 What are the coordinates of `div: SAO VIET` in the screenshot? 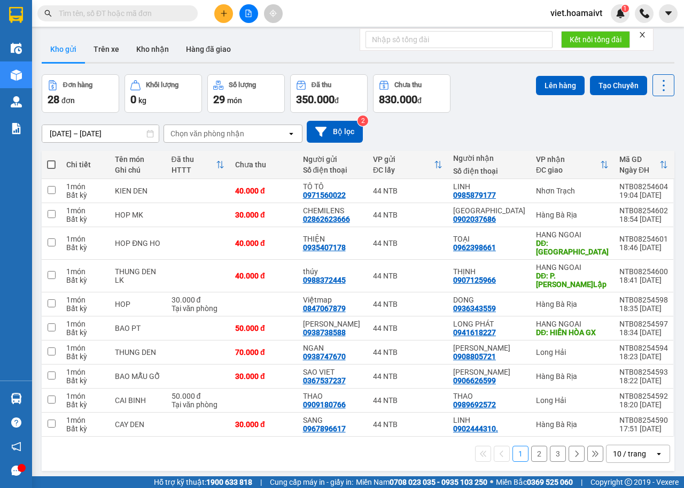 It's located at (332, 372).